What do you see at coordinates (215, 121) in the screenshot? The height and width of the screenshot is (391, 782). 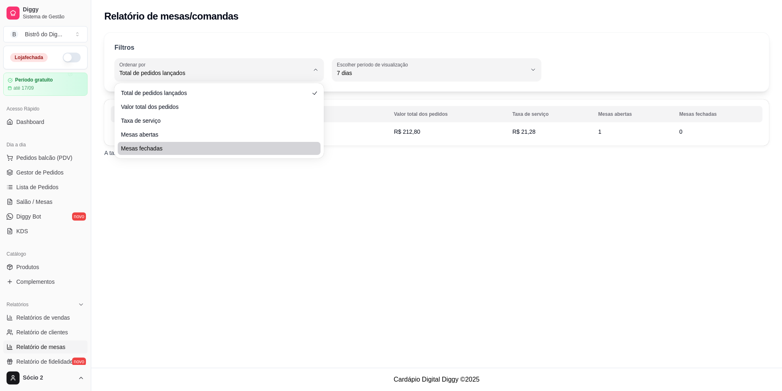 I see `span: Taxa de serviço` at bounding box center [215, 121].